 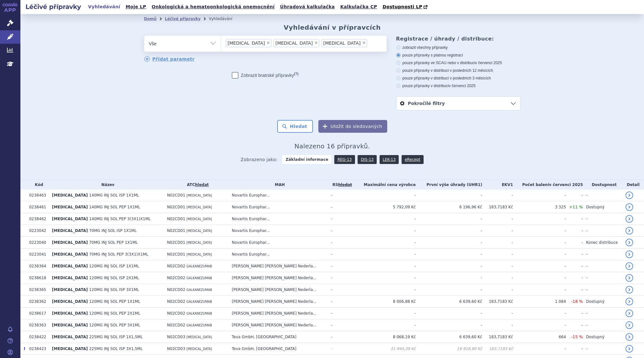 What do you see at coordinates (213, 7) in the screenshot?
I see `a: Onkologická a hematoonkologická onemocnění` at bounding box center [213, 7].